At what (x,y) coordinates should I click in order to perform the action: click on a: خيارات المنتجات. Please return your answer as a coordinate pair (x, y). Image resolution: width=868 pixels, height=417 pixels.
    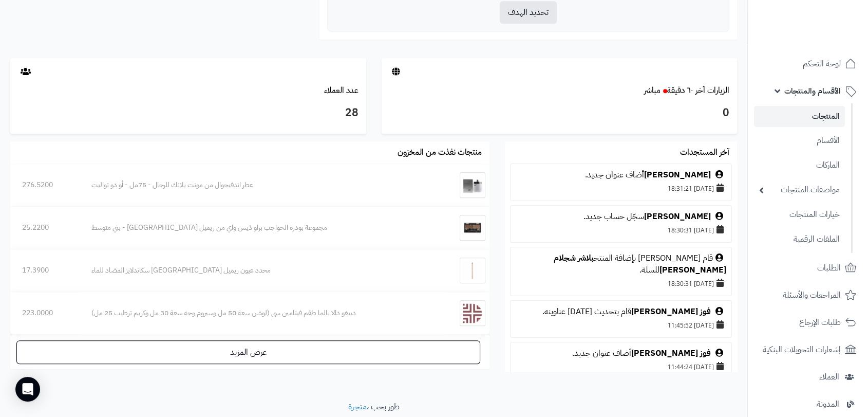
    Looking at the image, I should click on (799, 214).